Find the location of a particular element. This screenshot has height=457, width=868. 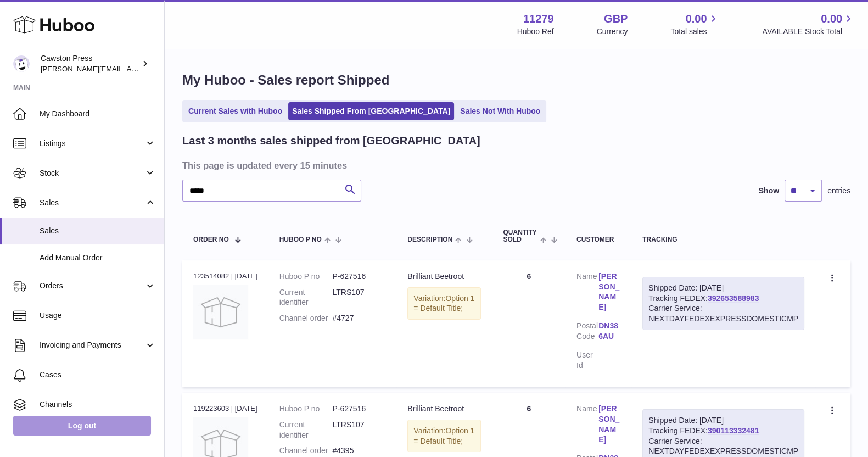

dd: #4395 is located at coordinates (359, 450).